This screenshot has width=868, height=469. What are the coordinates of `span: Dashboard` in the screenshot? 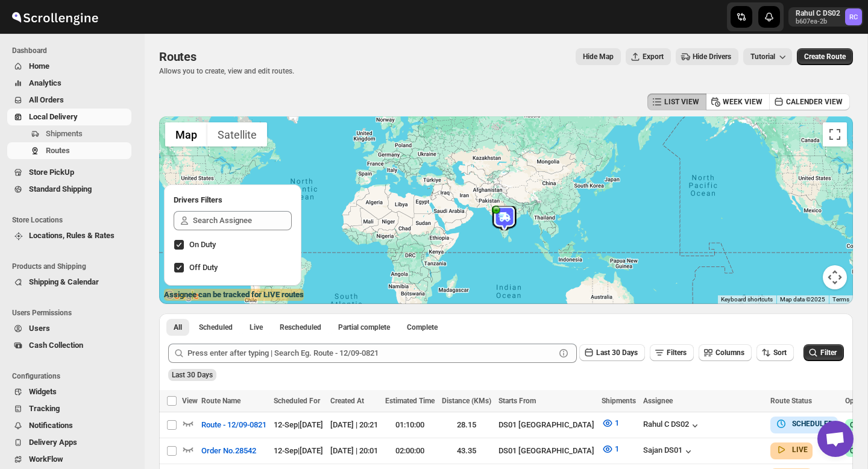 It's located at (74, 50).